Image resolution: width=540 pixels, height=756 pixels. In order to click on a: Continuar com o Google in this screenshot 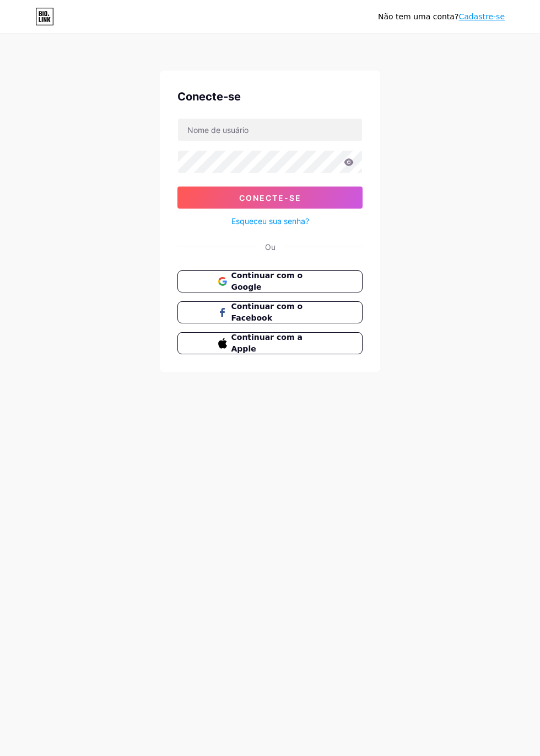, I will do `click(270, 281)`.